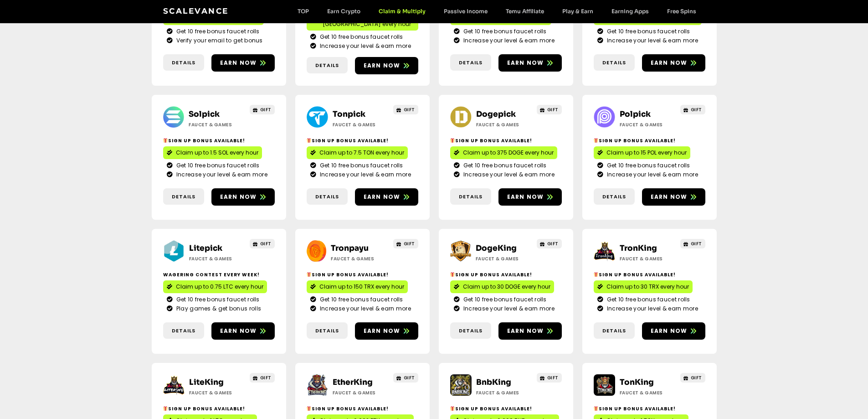 The width and height of the screenshot is (868, 419). What do you see at coordinates (642, 153) in the screenshot?
I see `a: Claim up to 15 POL every hour` at bounding box center [642, 153].